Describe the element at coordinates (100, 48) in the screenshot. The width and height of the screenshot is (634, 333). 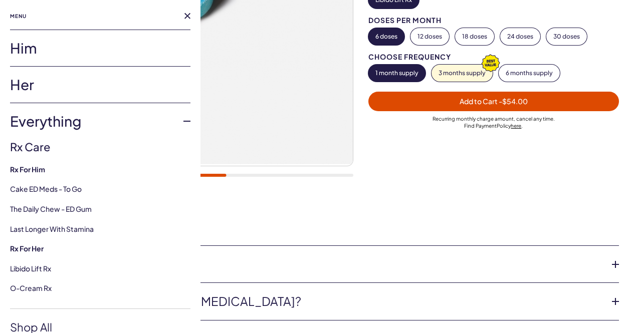
I see `a: Him` at that location.